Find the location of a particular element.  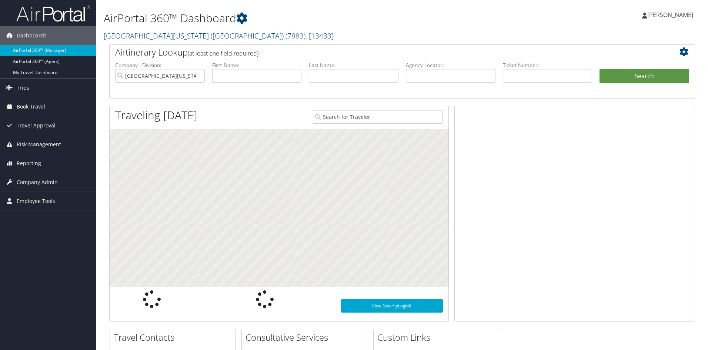

h2: Travel Contacts is located at coordinates (174, 337).